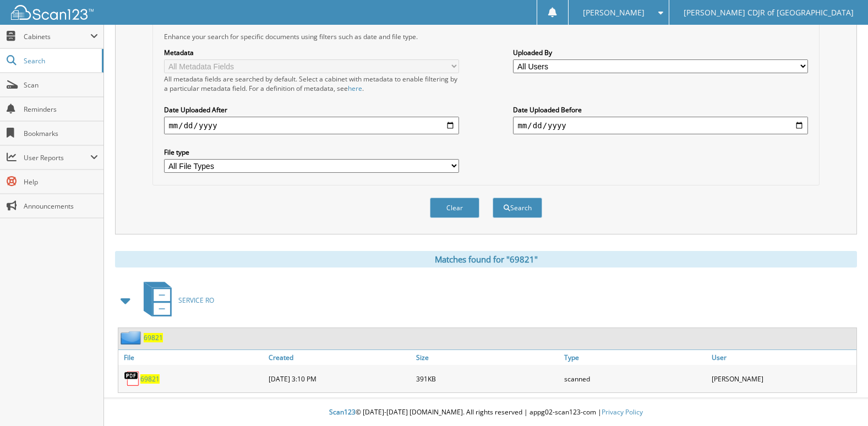 This screenshot has width=868, height=426. What do you see at coordinates (132, 337) in the screenshot?
I see `img: folder2.png` at bounding box center [132, 337].